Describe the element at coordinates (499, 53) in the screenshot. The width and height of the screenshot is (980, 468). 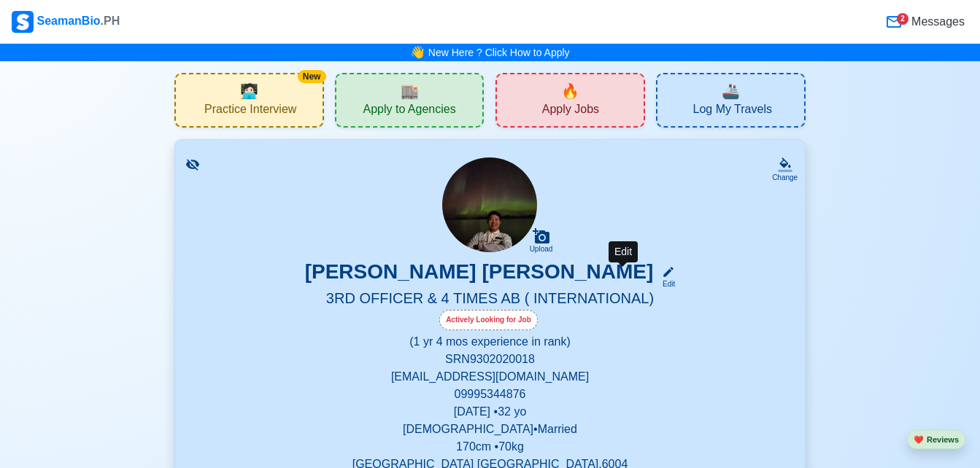
I see `a: New Here ? Click How to Apply` at that location.